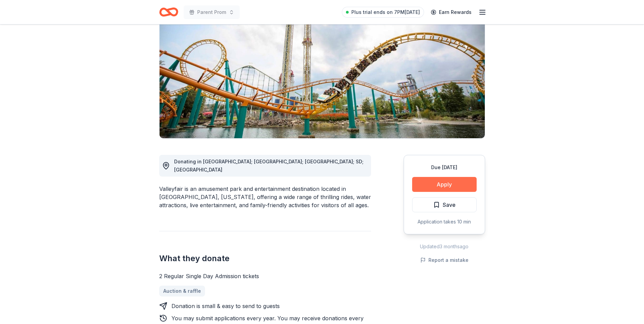  I want to click on div: 2 Regular Single Day Admission tickets, so click(265, 276).